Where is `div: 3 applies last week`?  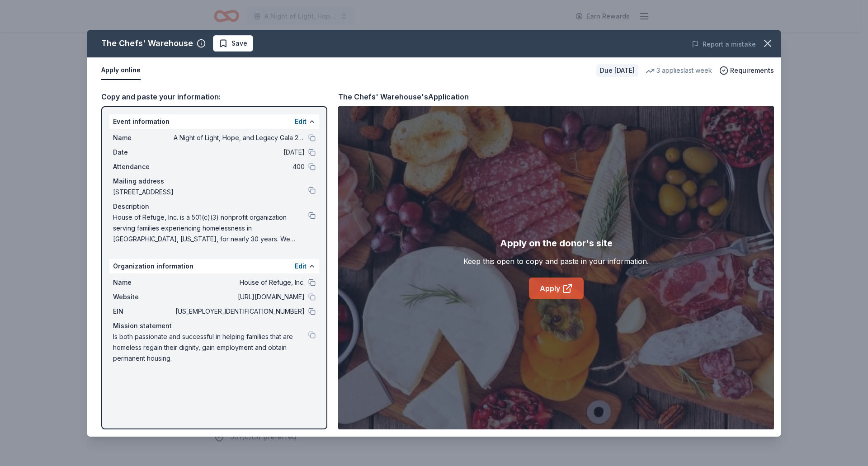 div: 3 applies last week is located at coordinates (678, 71).